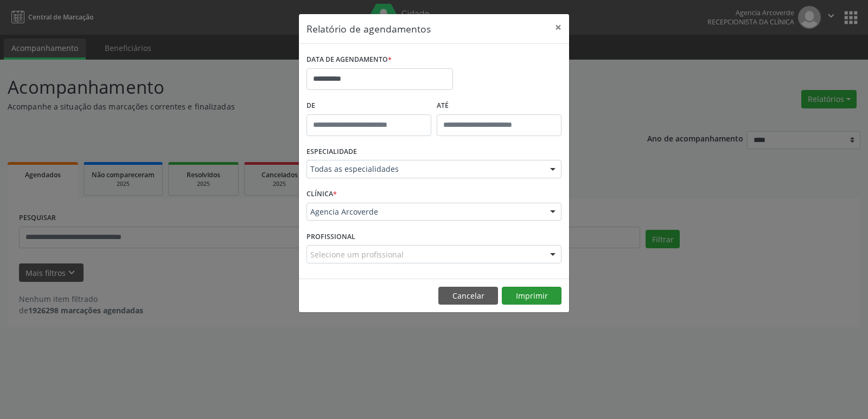  I want to click on button: Cancelar, so click(468, 296).